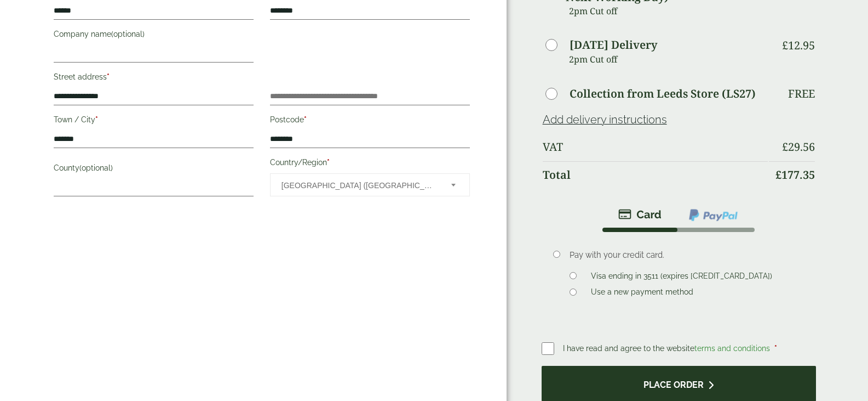  What do you see at coordinates (604, 120) in the screenshot?
I see `a: Add delivery instructions` at bounding box center [604, 120].